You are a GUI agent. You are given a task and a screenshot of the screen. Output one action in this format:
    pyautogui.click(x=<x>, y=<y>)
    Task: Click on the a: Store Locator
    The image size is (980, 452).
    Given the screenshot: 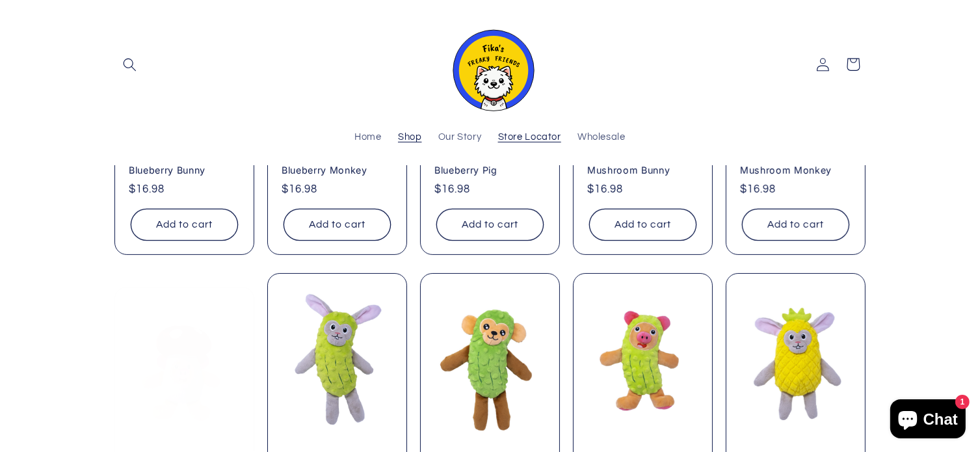 What is the action you would take?
    pyautogui.click(x=530, y=138)
    